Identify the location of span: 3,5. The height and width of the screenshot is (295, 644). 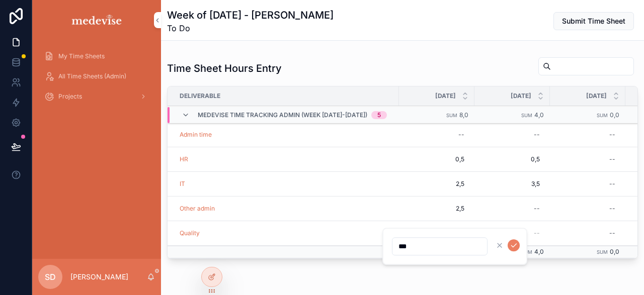
(512, 184).